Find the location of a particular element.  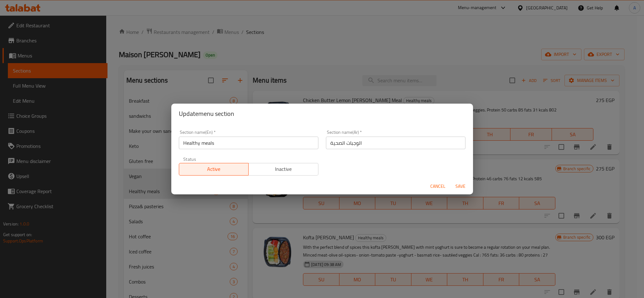

span: Active is located at coordinates (214, 169).